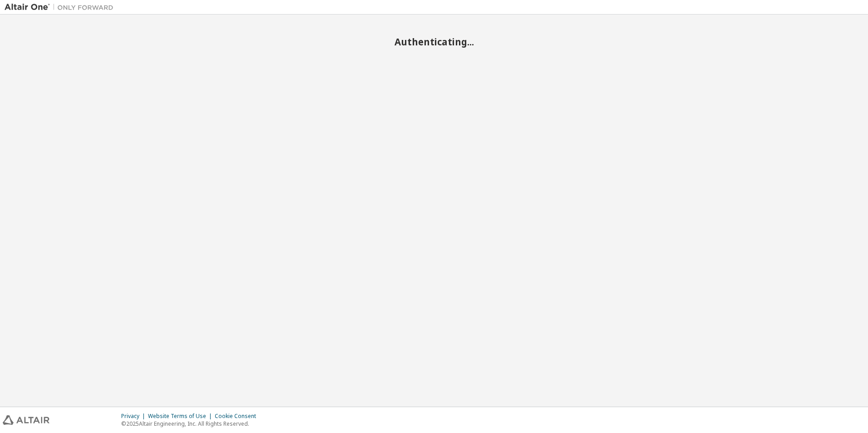 This screenshot has height=433, width=868. I want to click on h2: Authenticating..., so click(434, 42).